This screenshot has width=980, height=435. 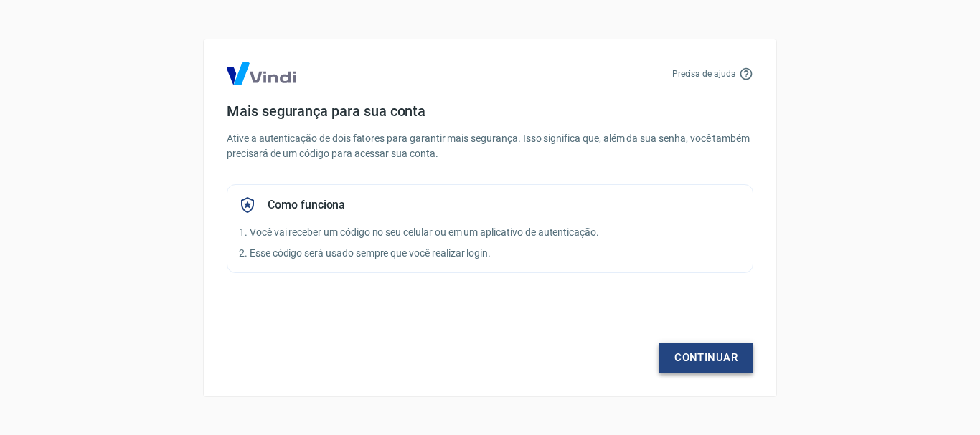 I want to click on img: Logo Vind, so click(x=261, y=74).